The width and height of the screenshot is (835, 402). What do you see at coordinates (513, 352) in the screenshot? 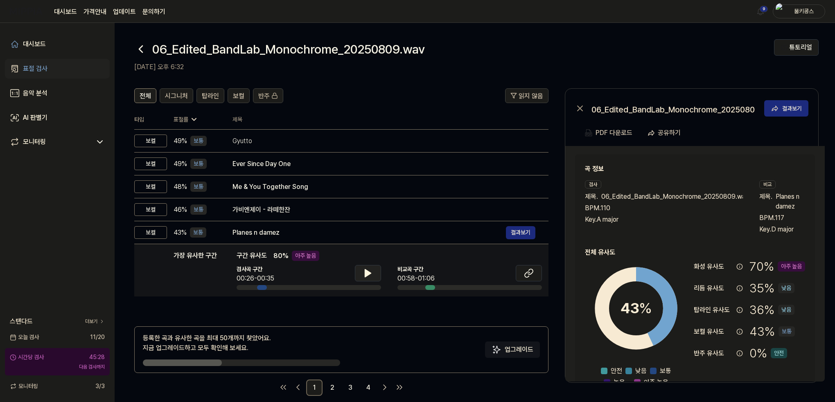
I see `a: Sparkles업그레이드` at bounding box center [513, 352].